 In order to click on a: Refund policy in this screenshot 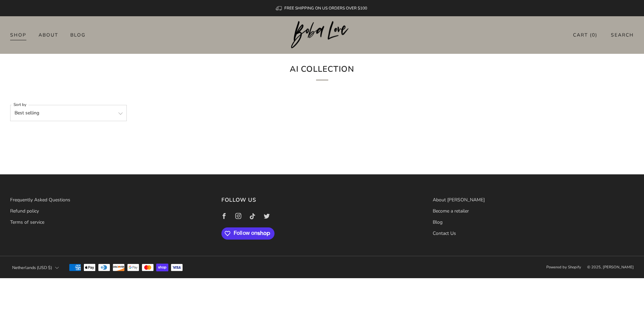, I will do `click(25, 211)`.